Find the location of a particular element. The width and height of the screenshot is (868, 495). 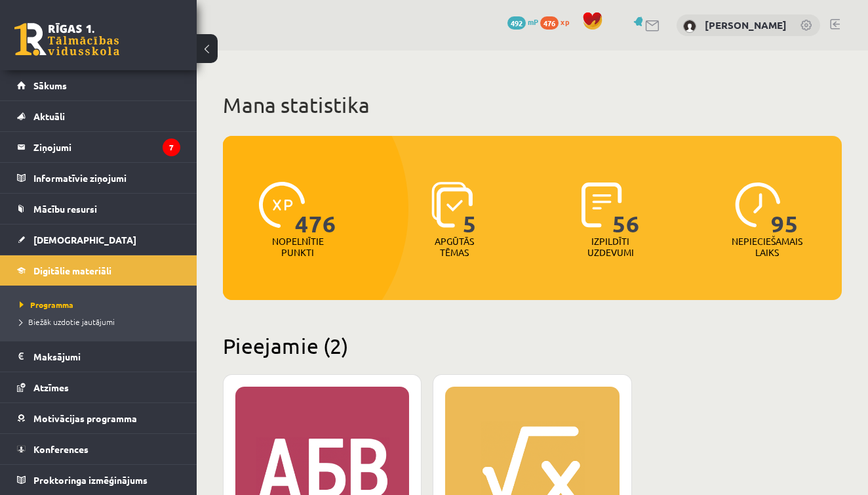

a: Aktuāli is located at coordinates (98, 117).